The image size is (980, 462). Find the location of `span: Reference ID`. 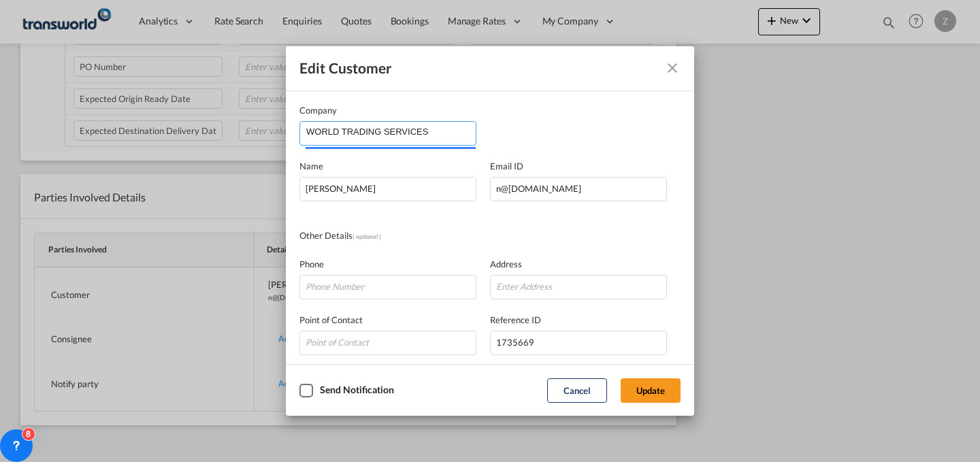

span: Reference ID is located at coordinates (515, 320).